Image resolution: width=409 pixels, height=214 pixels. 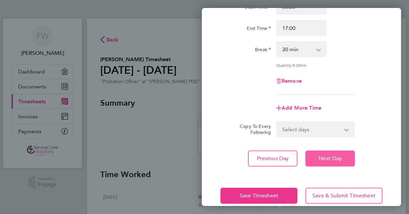 I want to click on button: Save & Submit Timesheet, so click(x=344, y=195).